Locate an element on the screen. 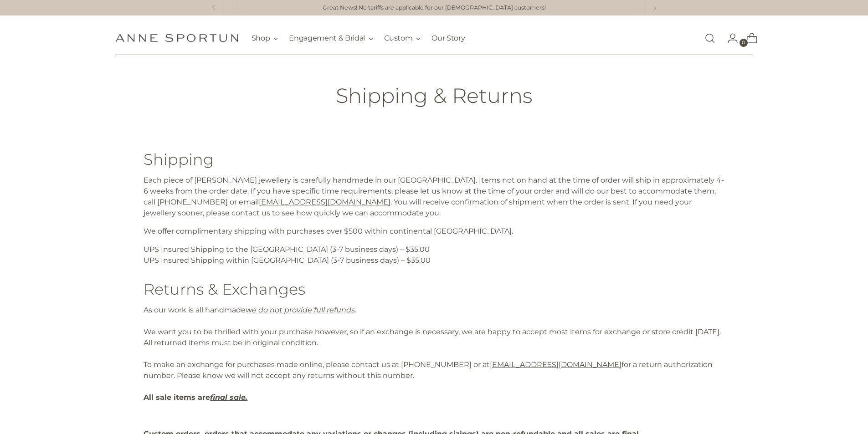 The width and height of the screenshot is (868, 434). a: Anne Sportun Fine Jewellery is located at coordinates (177, 38).